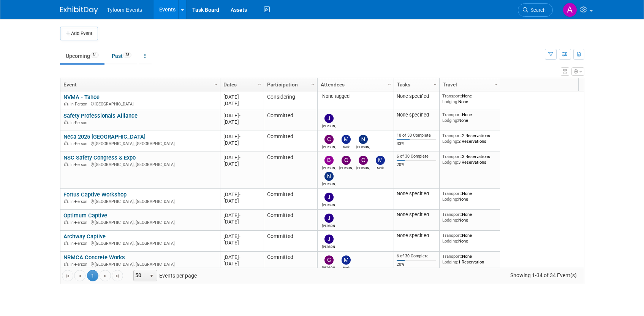 This screenshot has width=644, height=316. I want to click on div: Brandon Nelson, so click(328, 167).